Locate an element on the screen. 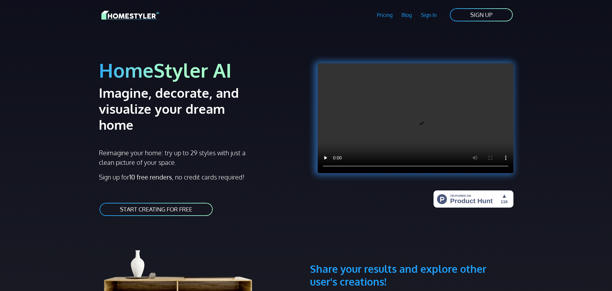  p: Sign up for , no credit cards required! is located at coordinates (201, 177).